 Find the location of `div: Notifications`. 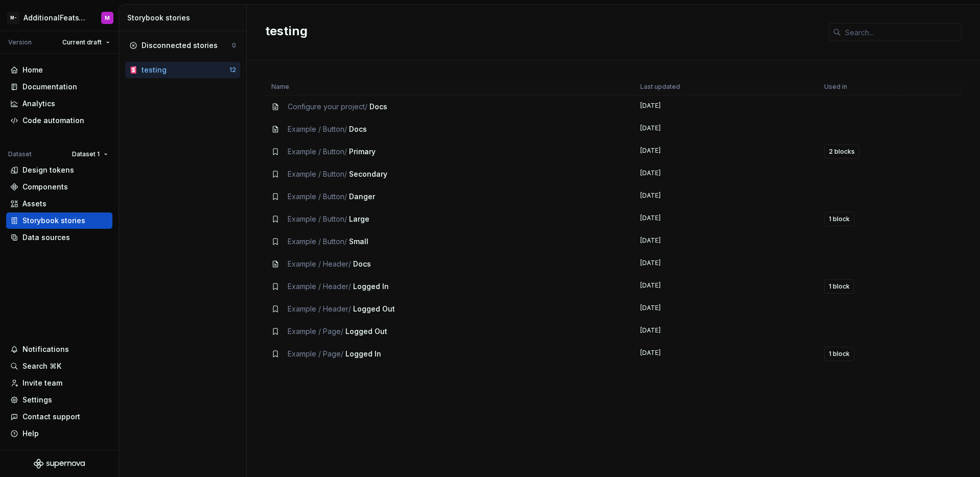

div: Notifications is located at coordinates (46, 349).